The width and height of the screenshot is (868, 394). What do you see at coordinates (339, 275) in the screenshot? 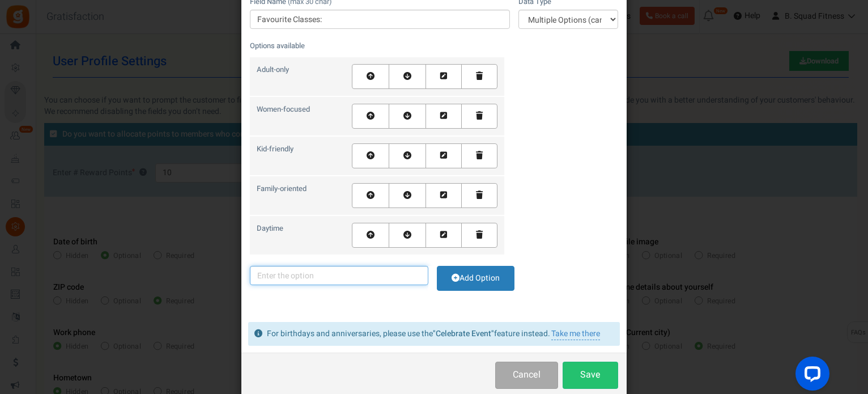
I see `input: Enter the option` at bounding box center [339, 275].